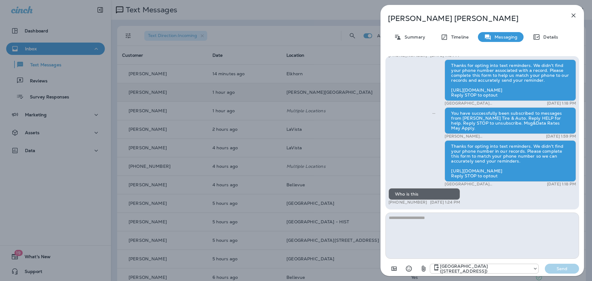 The image size is (592, 281). What do you see at coordinates (484, 269) in the screenshot?
I see `div: +1 (402) 391-7280` at bounding box center [484, 269].